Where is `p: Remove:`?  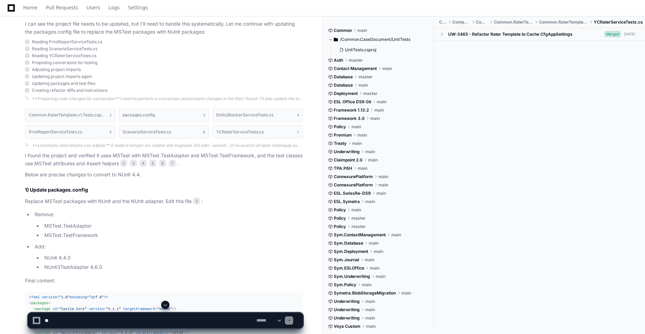 p: Remove: is located at coordinates (169, 215).